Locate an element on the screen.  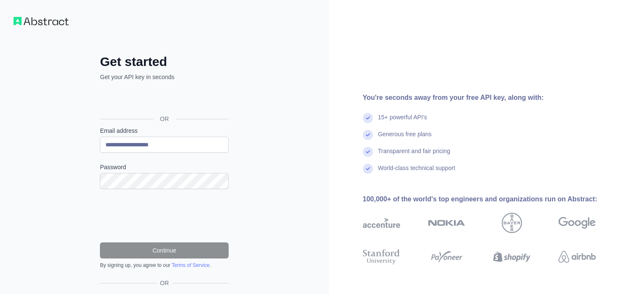
a: Terms of Service is located at coordinates (190, 265).